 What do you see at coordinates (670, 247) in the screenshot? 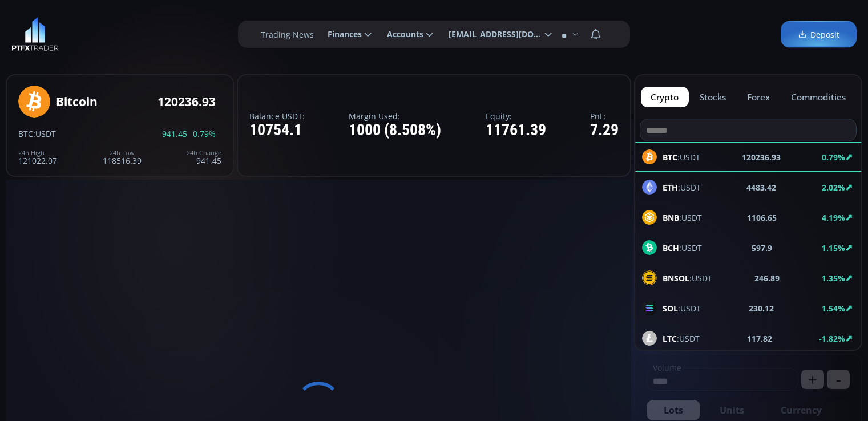
I see `b: BCH` at bounding box center [670, 247].